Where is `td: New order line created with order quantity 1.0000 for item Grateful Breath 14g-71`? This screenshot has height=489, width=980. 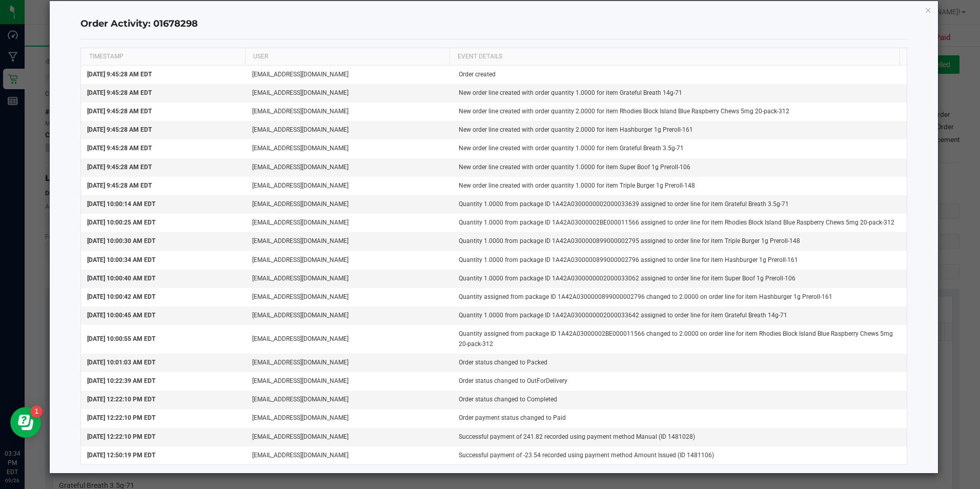 td: New order line created with order quantity 1.0000 for item Grateful Breath 14g-71 is located at coordinates (679, 94).